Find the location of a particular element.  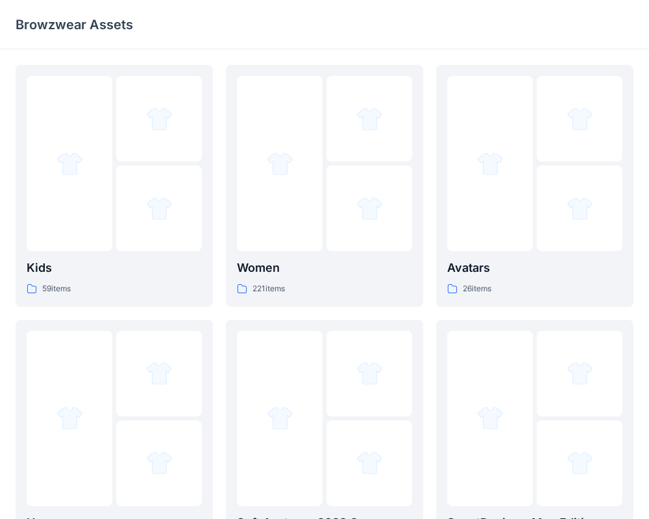

a: folder 1folder 2folder 3Avatars26items is located at coordinates (535, 186).